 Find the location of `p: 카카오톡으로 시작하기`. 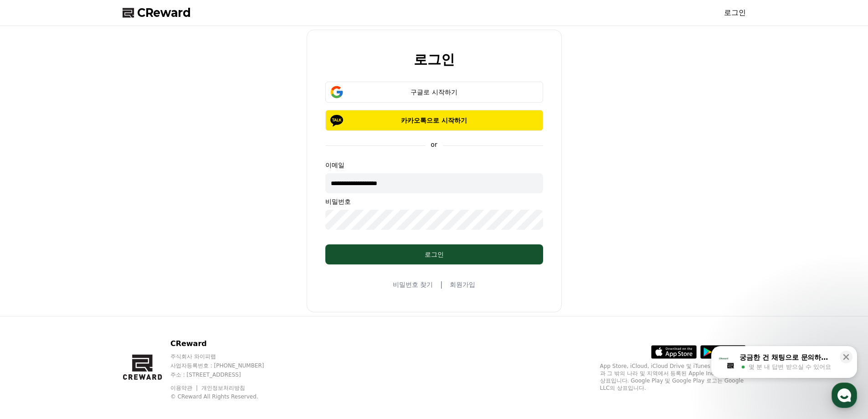

p: 카카오톡으로 시작하기 is located at coordinates (434, 120).